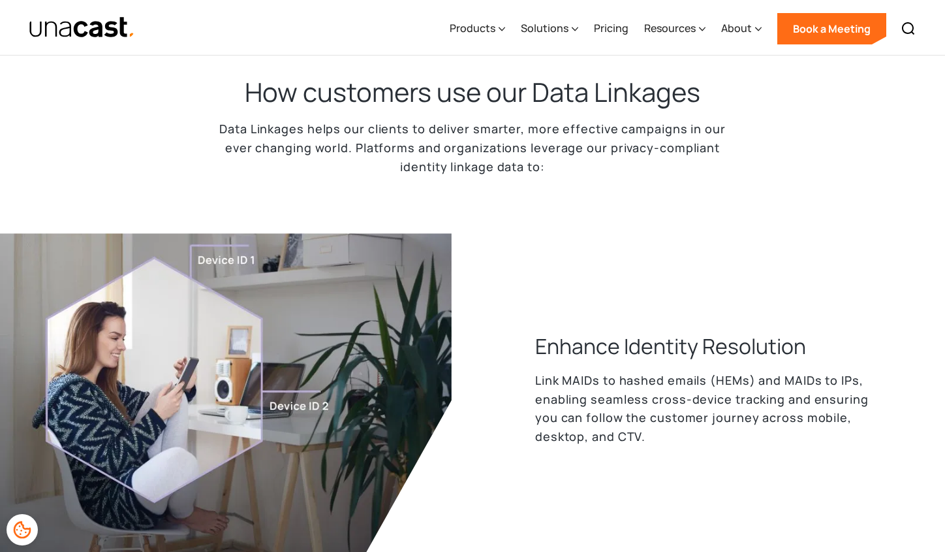 This screenshot has width=945, height=552. I want to click on a: Pricing, so click(611, 29).